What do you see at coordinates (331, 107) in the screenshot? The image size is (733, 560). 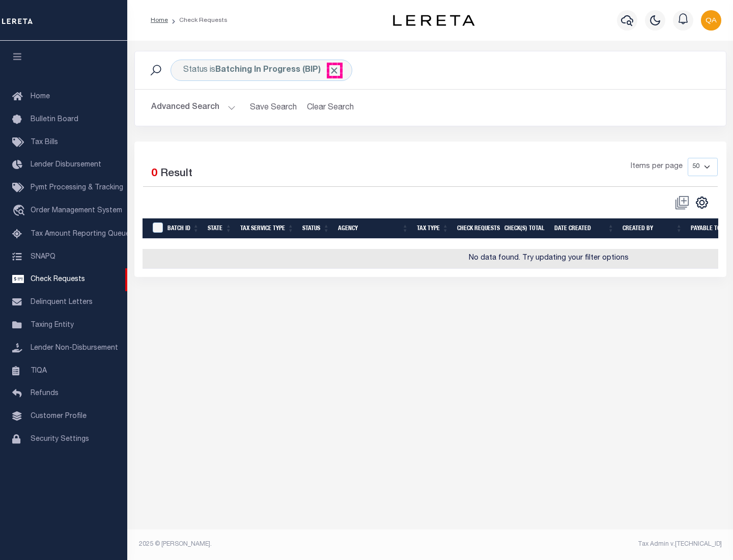 I see `button: Clear Search` at bounding box center [331, 107].